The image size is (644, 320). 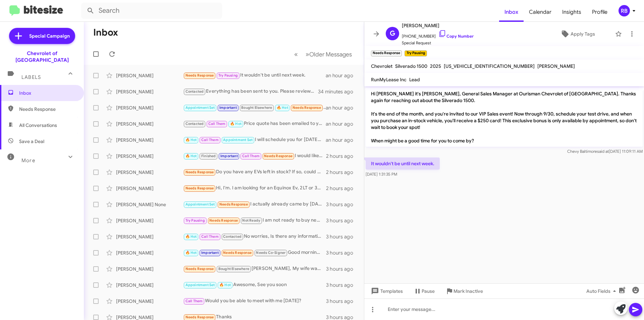 I want to click on div: 34 minutes ago, so click(x=339, y=91).